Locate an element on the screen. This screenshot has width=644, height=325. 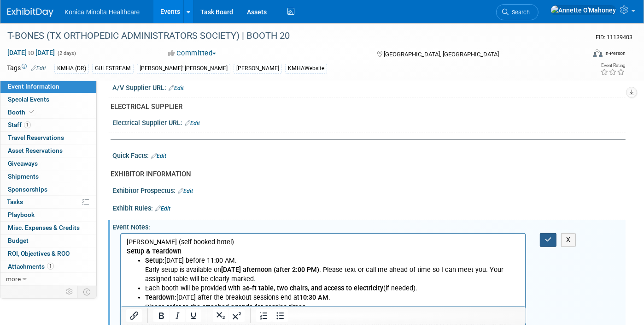
b: 6-ft table, two chairs, and access to electricity is located at coordinates (194, 54).